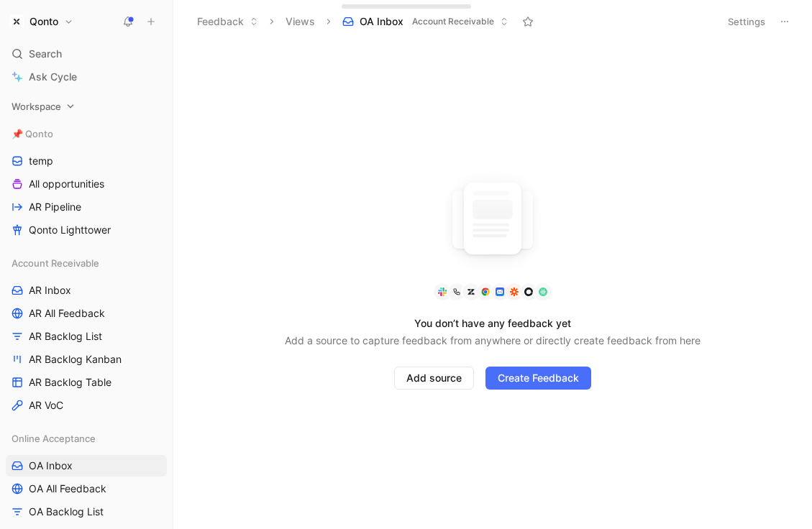 This screenshot has height=529, width=812. What do you see at coordinates (87, 466) in the screenshot?
I see `a: OA Inbox` at bounding box center [87, 466].